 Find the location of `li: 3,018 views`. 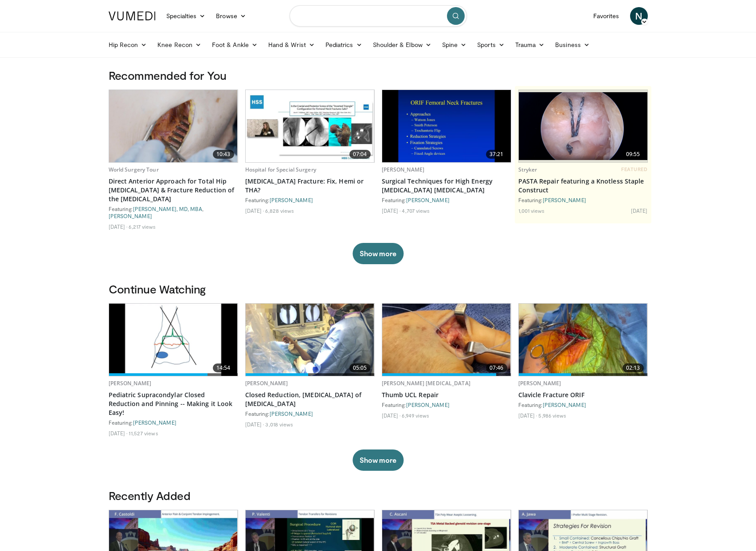

li: 3,018 views is located at coordinates (279, 424).